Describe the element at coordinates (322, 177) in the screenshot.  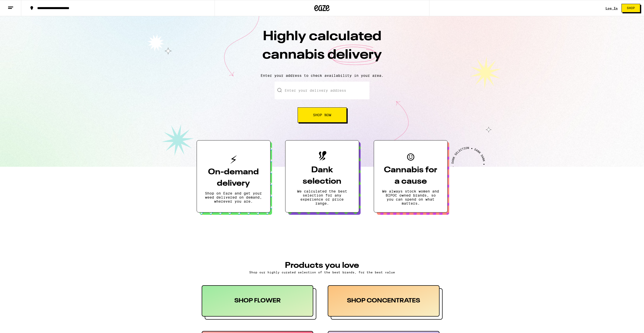
I see `button: Dank selectionWe calculated the best selection for any experience or price range.` at that location.